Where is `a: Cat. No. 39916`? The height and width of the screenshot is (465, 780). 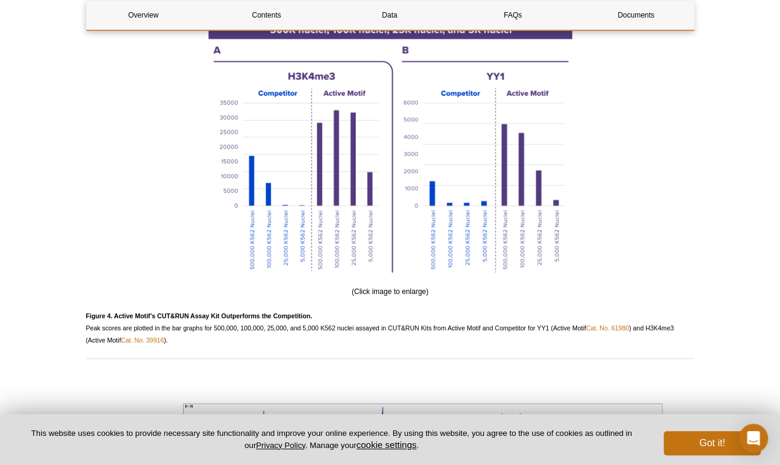 a: Cat. No. 39916 is located at coordinates (142, 340).